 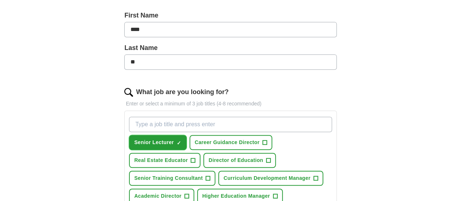 What do you see at coordinates (230, 15) in the screenshot?
I see `label: First Name` at bounding box center [230, 15].